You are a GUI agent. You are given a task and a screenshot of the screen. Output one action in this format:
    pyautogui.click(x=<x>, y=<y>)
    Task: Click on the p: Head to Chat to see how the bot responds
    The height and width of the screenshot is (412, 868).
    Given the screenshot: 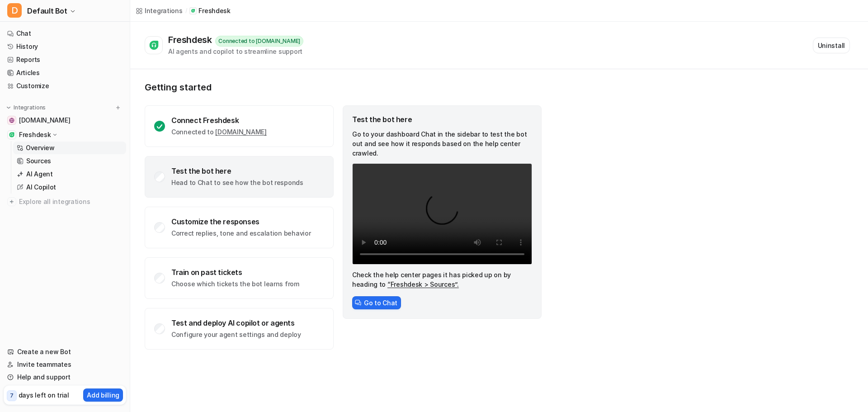 What is the action you would take?
    pyautogui.click(x=237, y=183)
    